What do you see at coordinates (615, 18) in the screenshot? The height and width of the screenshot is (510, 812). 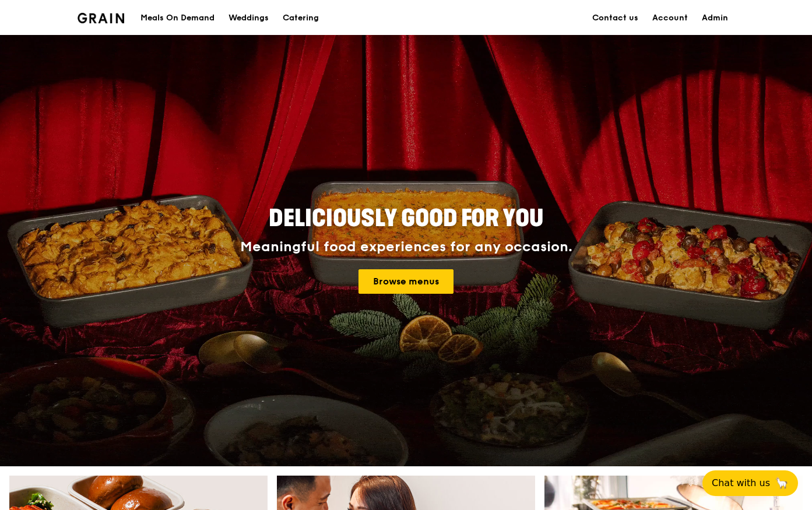 I see `a: Contact us` at bounding box center [615, 18].